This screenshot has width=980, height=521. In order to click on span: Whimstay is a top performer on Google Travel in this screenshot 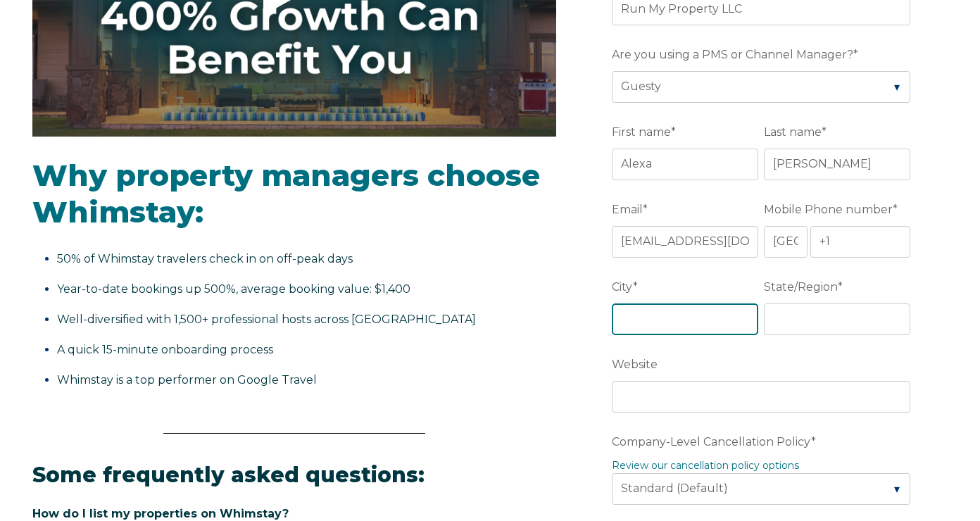, I will do `click(186, 380)`.